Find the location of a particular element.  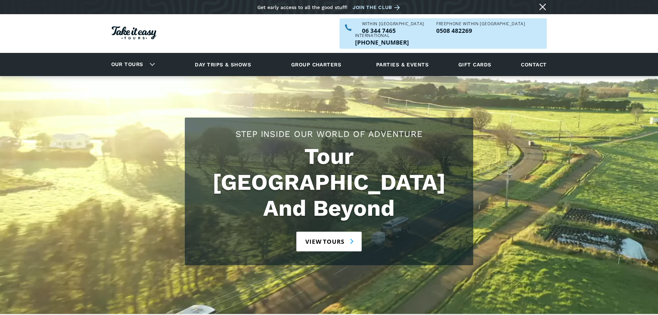

a: Homepage is located at coordinates (134, 33).